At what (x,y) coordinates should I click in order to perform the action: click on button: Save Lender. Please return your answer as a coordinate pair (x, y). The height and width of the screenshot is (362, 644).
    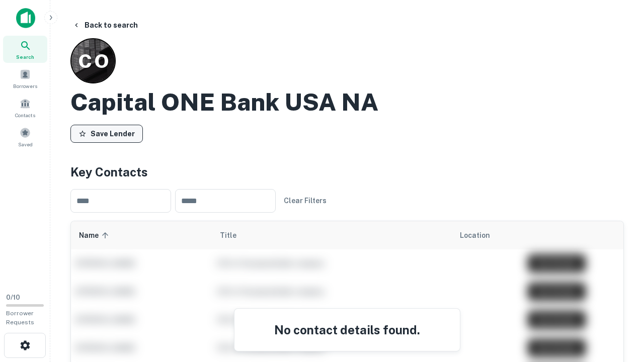
    Looking at the image, I should click on (107, 134).